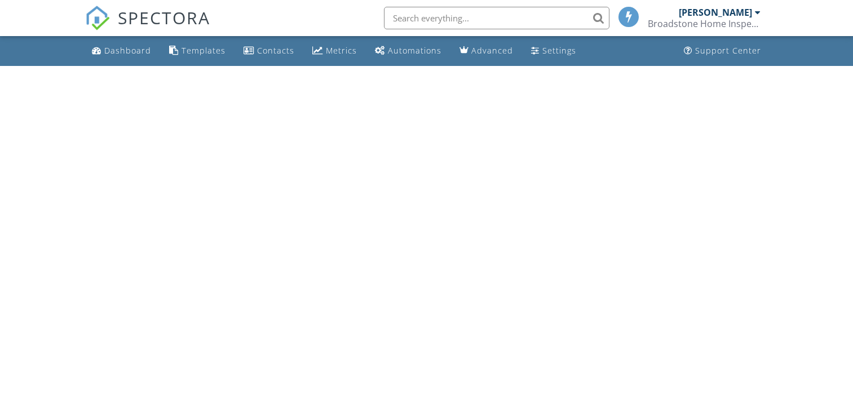  What do you see at coordinates (204, 50) in the screenshot?
I see `div: Templates` at bounding box center [204, 50].